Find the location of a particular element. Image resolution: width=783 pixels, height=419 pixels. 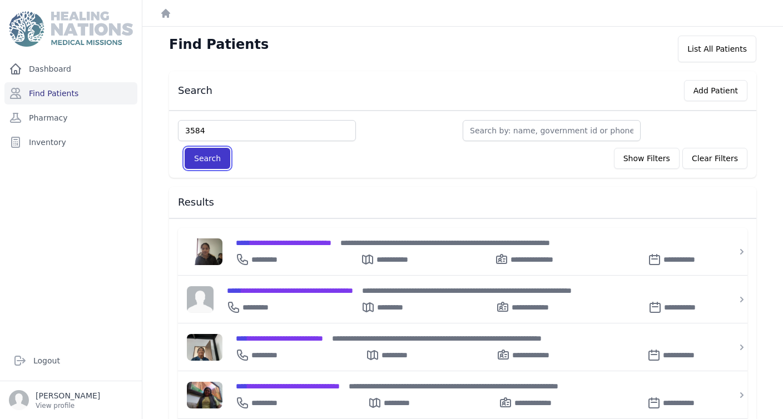

img: Medical Missions EMR is located at coordinates (71, 29).